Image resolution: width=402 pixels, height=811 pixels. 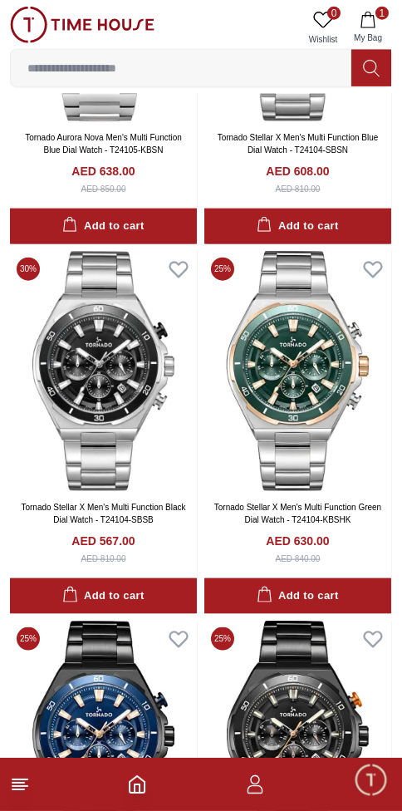 What do you see at coordinates (297, 541) in the screenshot?
I see `h4: AED 630.00` at bounding box center [297, 541].